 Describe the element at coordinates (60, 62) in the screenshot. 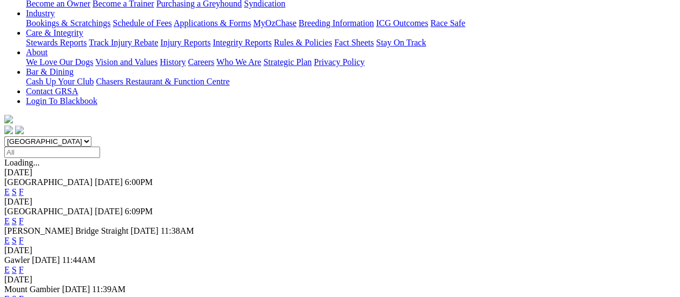

I see `a: We Love Our Dogs` at that location.